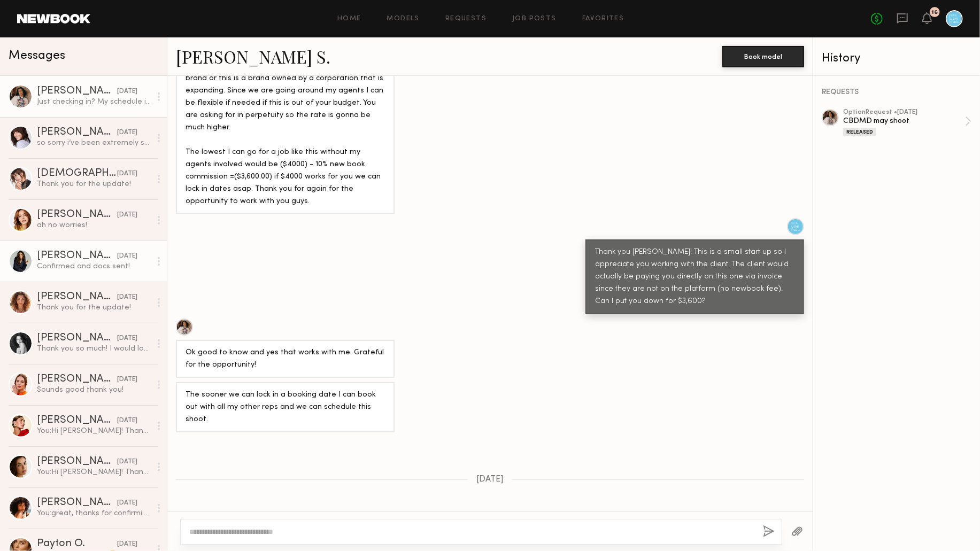  I want to click on a: Requests, so click(465, 19).